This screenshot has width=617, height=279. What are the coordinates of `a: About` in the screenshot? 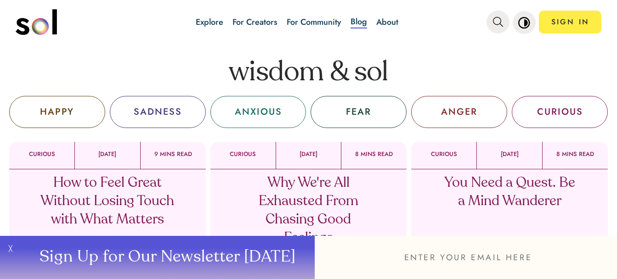 It's located at (387, 22).